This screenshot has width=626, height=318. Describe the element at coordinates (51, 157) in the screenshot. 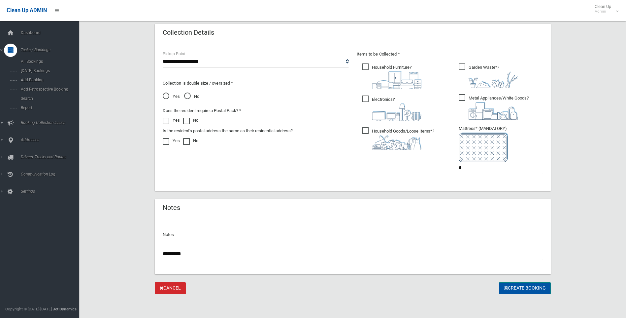

I see `span: Drivers, Trucks and Routes` at that location.